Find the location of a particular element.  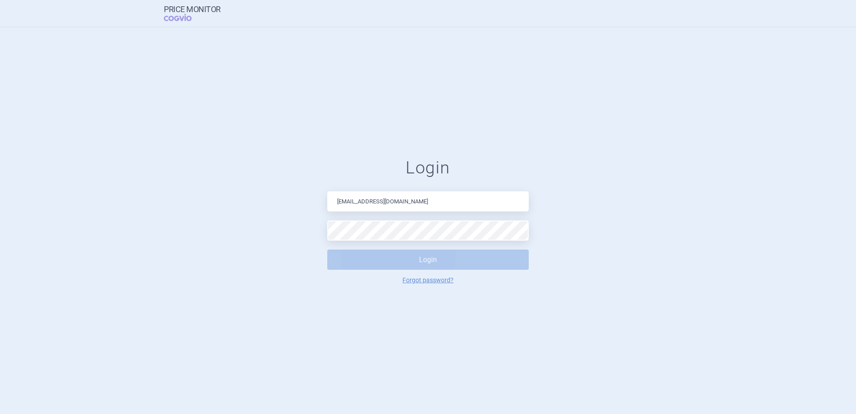

h1: Login is located at coordinates (428, 168).